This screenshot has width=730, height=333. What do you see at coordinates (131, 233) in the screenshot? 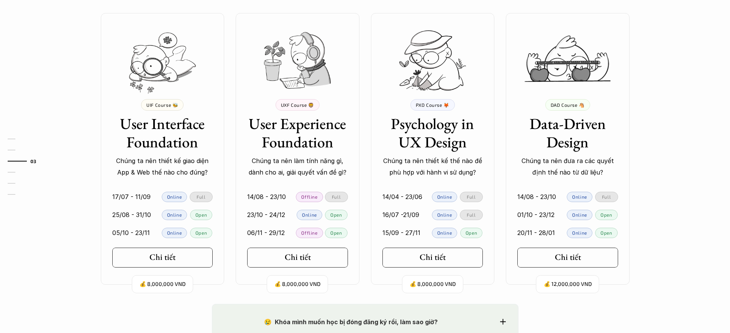
I see `p: 05/10 - 23/11` at bounding box center [131, 233].